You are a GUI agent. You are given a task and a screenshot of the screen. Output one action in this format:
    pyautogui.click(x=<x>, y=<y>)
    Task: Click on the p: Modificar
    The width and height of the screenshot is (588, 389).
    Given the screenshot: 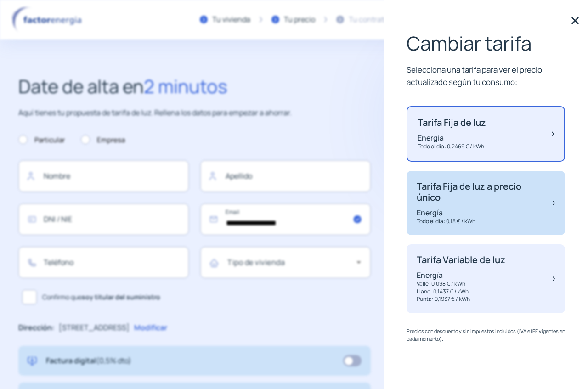 What is the action you would take?
    pyautogui.click(x=151, y=327)
    